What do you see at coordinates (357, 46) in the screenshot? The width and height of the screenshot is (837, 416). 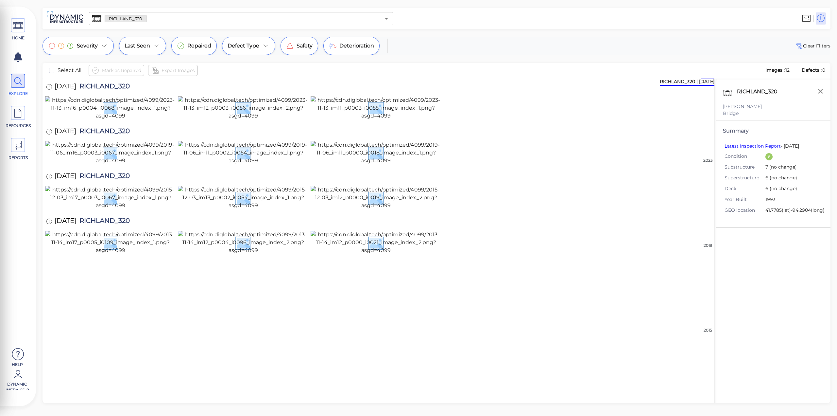 I see `span: Deterioration` at bounding box center [357, 46].